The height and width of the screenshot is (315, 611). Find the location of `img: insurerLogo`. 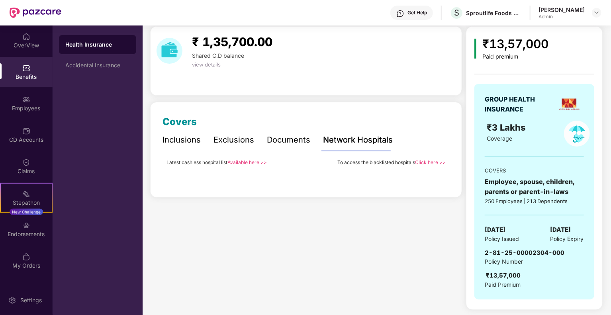

img: insurerLogo is located at coordinates (569, 104).